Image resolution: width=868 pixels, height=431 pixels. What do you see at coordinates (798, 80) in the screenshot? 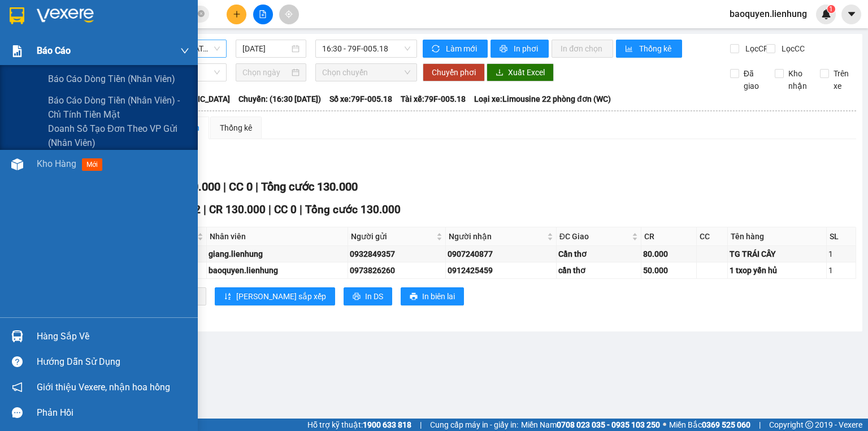
I see `span: Kho nhận` at bounding box center [798, 80].